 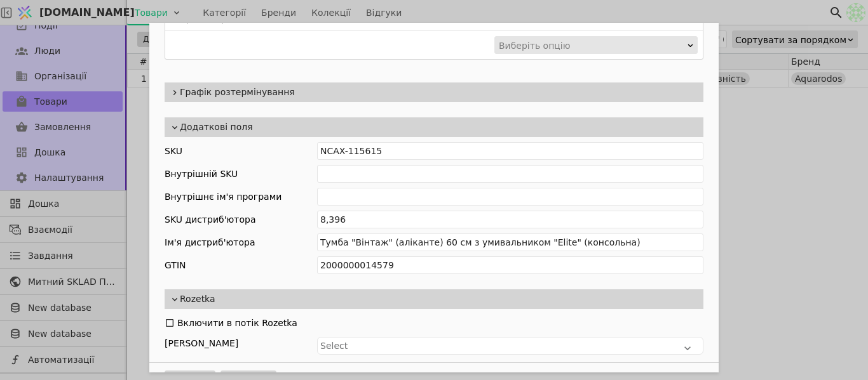 What do you see at coordinates (174, 151) in the screenshot?
I see `div: SKU` at bounding box center [174, 151].